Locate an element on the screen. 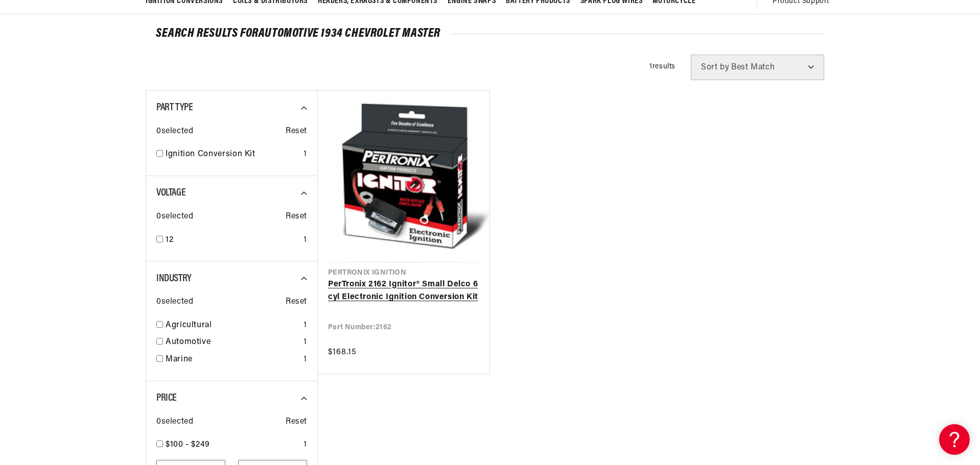 The image size is (980, 465). span: Industry is located at coordinates (174, 279).